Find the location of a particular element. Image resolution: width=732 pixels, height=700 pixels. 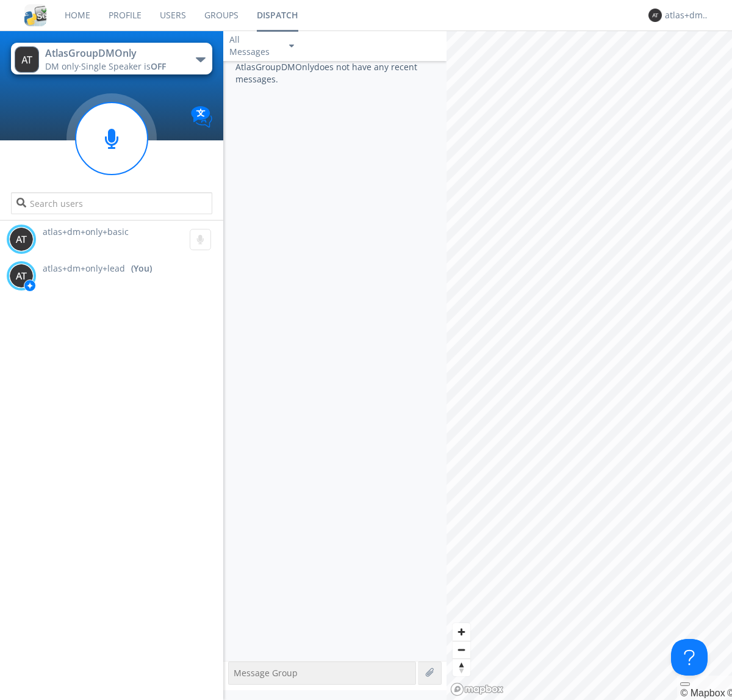

span: atlas+dm+only+basic is located at coordinates (85, 232).